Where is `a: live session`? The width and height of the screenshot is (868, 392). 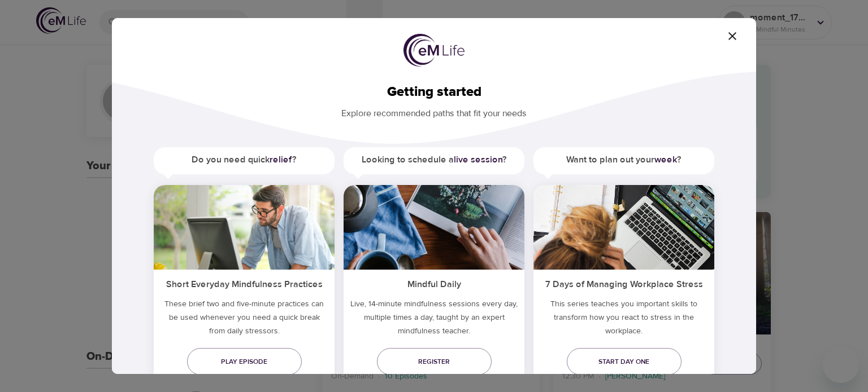 a: live session is located at coordinates (478, 160).